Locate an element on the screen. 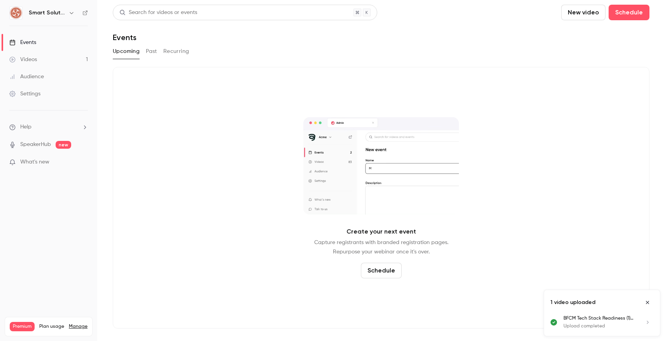  div: Settings is located at coordinates (25, 94).